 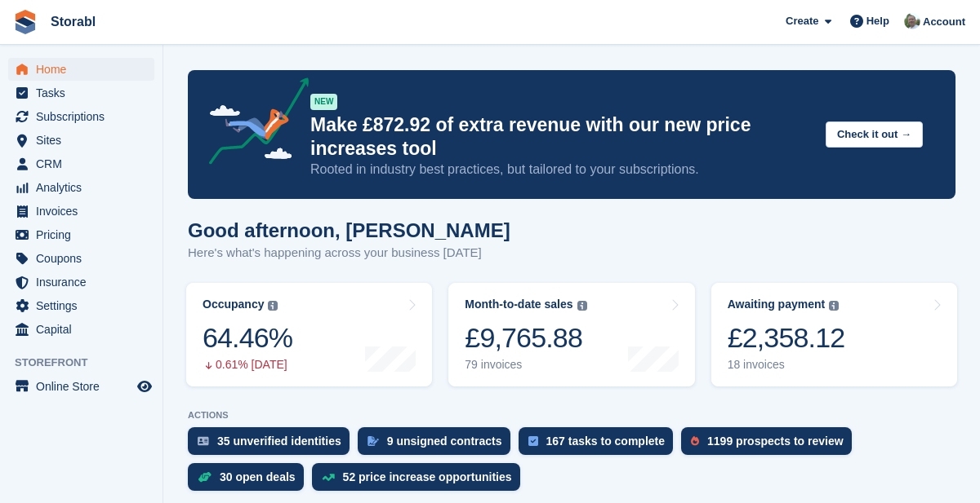 What do you see at coordinates (802, 21) in the screenshot?
I see `span: Create` at bounding box center [802, 21].